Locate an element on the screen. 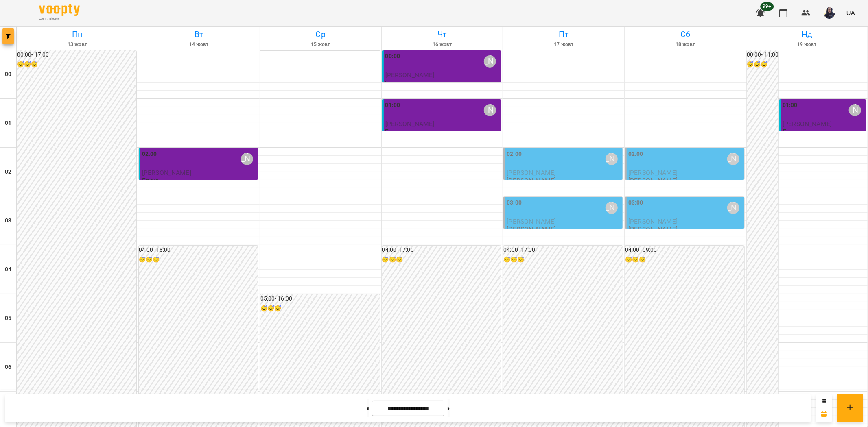 This screenshot has width=868, height=427. button: UA is located at coordinates (851, 12).